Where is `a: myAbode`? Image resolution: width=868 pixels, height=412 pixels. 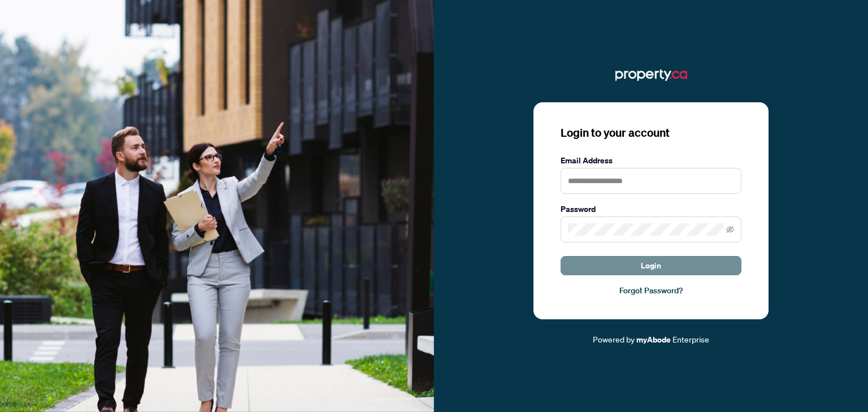 a: myAbode is located at coordinates (653, 340).